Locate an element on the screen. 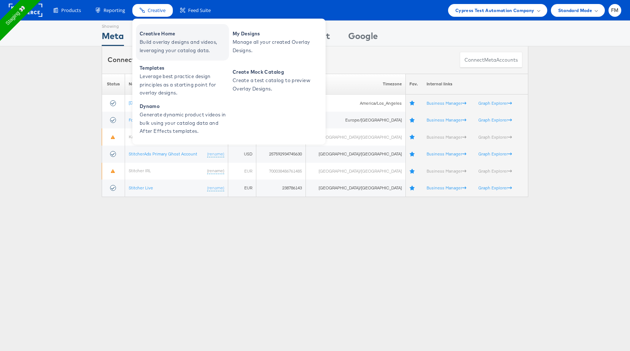 Image resolution: width=630 pixels, height=351 pixels. span: Cypress Test Automation Company is located at coordinates (495, 10).